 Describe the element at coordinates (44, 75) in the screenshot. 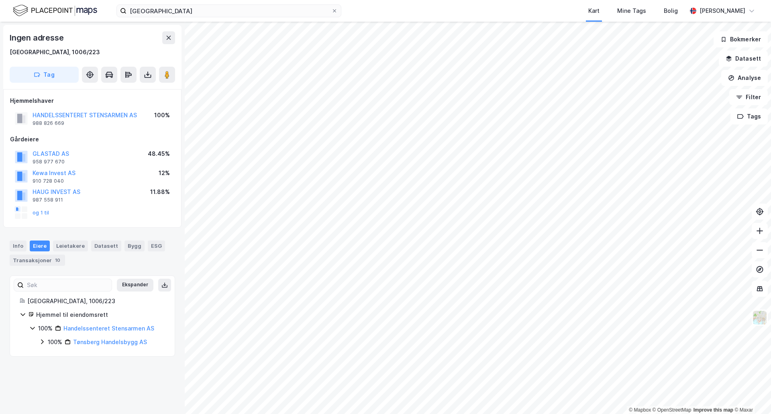

I see `button: Tag` at that location.